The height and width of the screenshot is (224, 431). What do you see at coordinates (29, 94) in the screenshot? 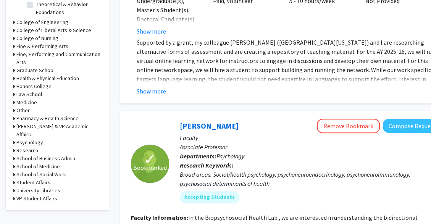
I see `h3: Law School` at bounding box center [29, 94].